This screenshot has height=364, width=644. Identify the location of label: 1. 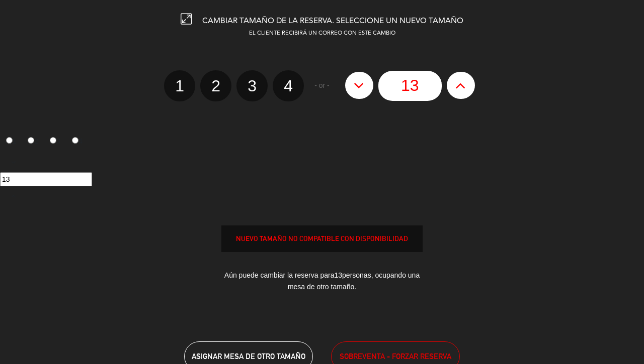
(179, 86).